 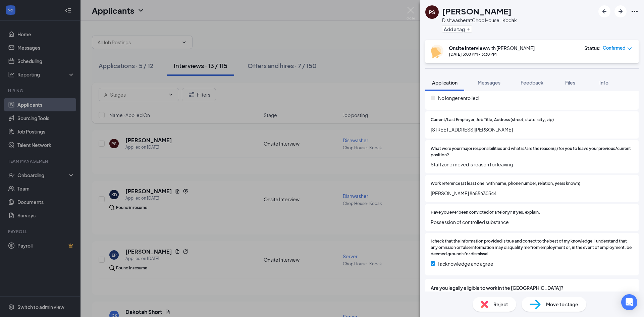 I want to click on span: Files, so click(x=570, y=83).